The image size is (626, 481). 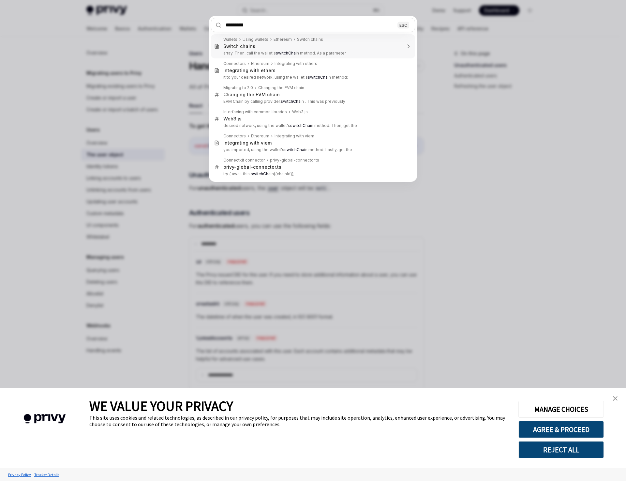 I want to click on a: Privacy Policy, so click(x=20, y=474).